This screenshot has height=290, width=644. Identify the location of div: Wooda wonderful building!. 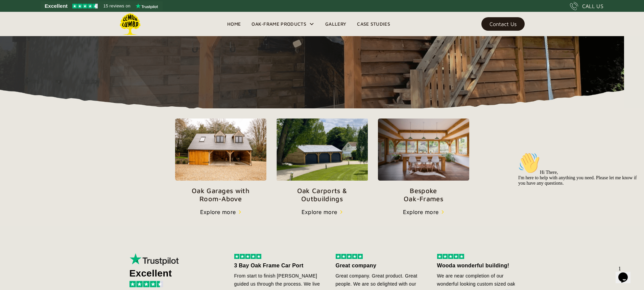
(481, 266).